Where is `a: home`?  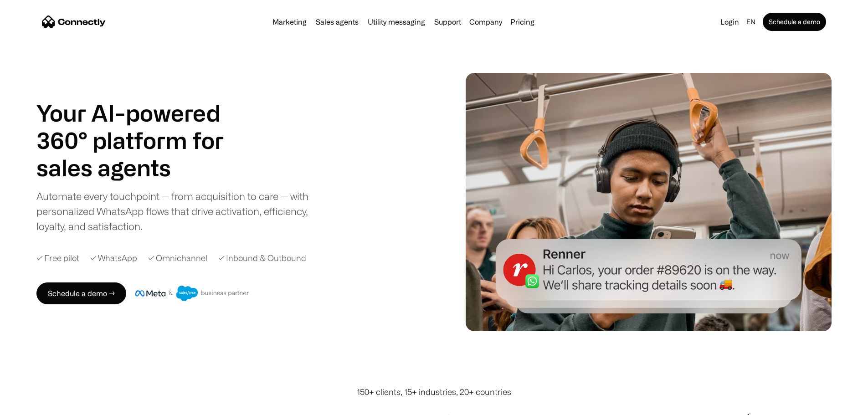
a: home is located at coordinates (74, 22).